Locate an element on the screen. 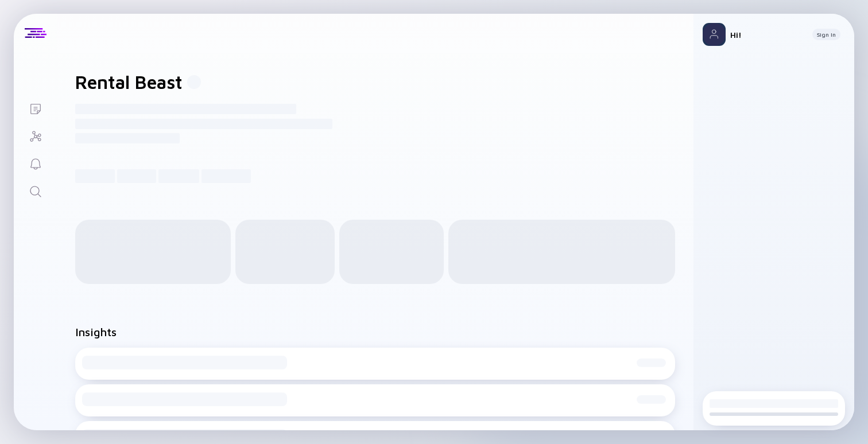 This screenshot has width=868, height=444. a: Investor Map is located at coordinates (35, 136).